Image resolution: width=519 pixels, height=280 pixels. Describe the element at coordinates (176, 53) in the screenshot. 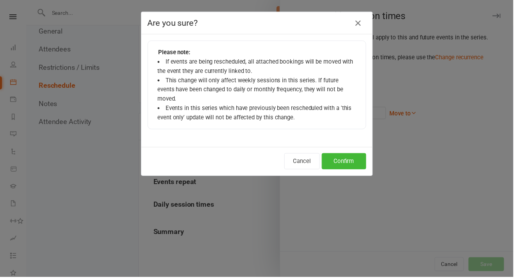

I see `strong: Please note:` at that location.